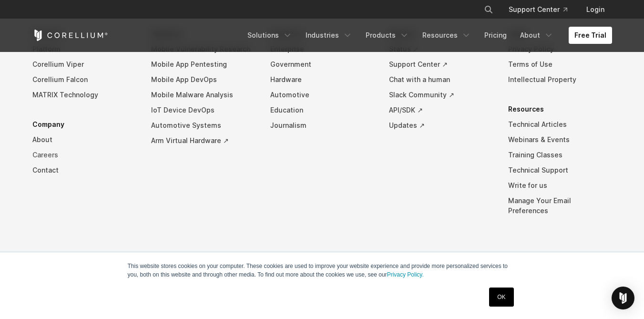 This screenshot has width=644, height=319. I want to click on a: Corellium Falcon, so click(84, 80).